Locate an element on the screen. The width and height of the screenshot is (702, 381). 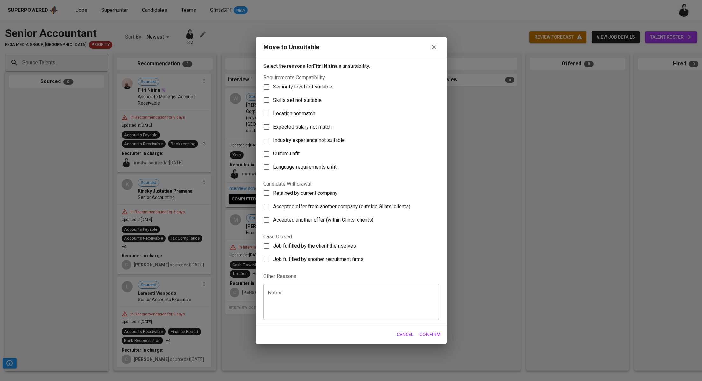
button: Cancel is located at coordinates (405, 335).